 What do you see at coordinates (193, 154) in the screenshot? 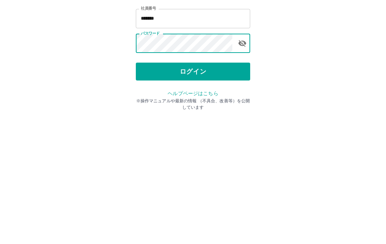
I see `a: ヘルプページはこちら` at bounding box center [193, 154].